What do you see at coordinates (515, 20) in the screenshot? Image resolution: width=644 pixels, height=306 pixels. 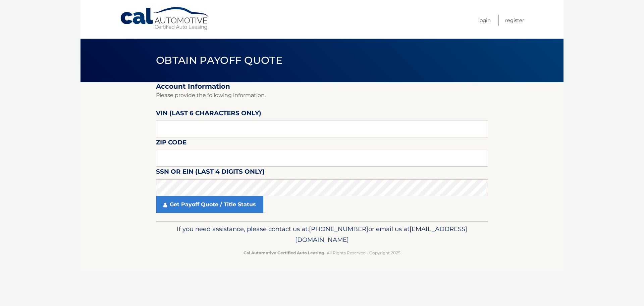 I see `a: Register` at bounding box center [515, 20].